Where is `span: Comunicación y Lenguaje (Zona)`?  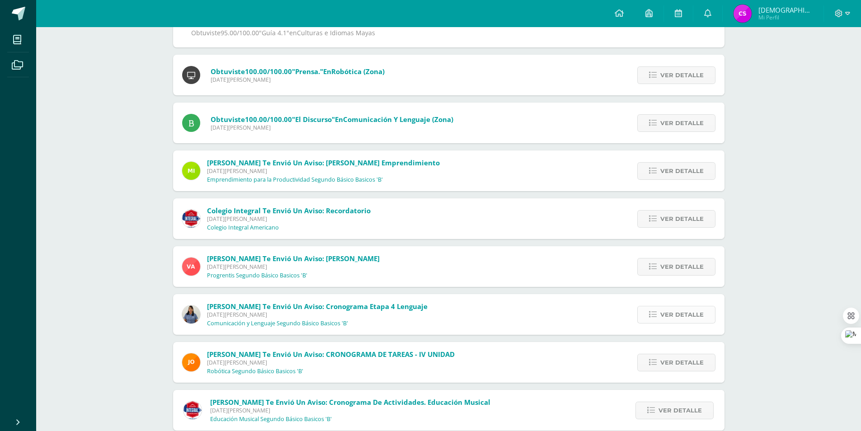 span: Comunicación y Lenguaje (Zona) is located at coordinates (398, 119).